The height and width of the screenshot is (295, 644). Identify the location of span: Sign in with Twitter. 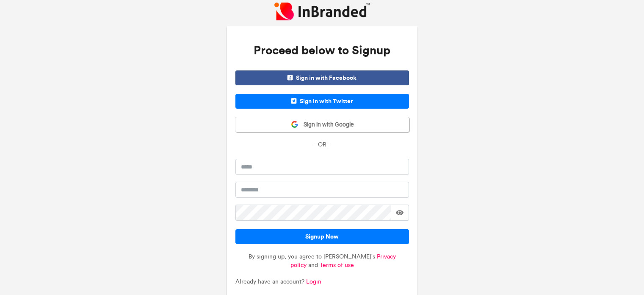
(322, 101).